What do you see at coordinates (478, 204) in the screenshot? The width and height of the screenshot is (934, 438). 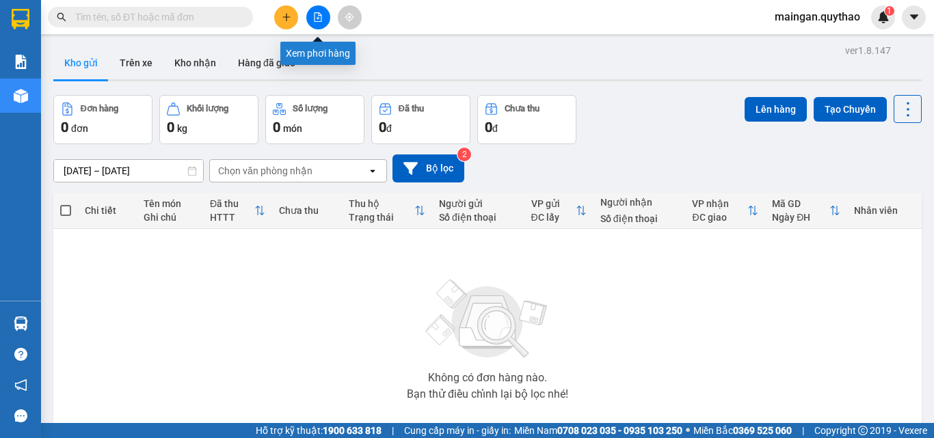 I see `div: Người gửi` at bounding box center [478, 204].